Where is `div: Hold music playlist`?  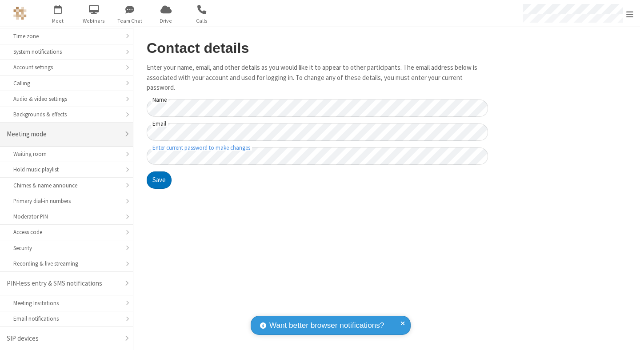 div: Hold music playlist is located at coordinates (66, 169).